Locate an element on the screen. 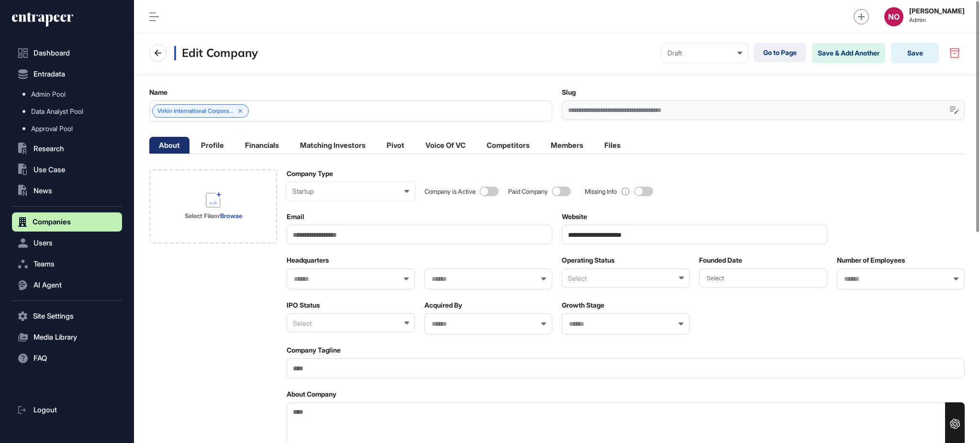 The image size is (980, 443). button: NO is located at coordinates (894, 17).